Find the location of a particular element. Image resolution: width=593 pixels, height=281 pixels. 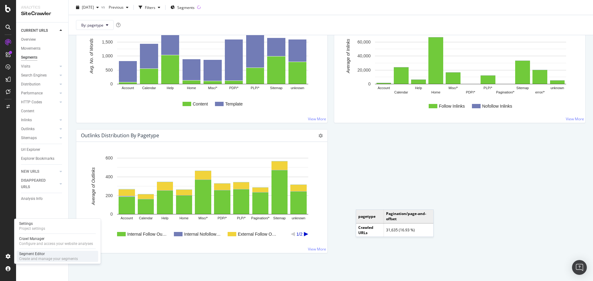

text: External Follow O… is located at coordinates (257, 234).